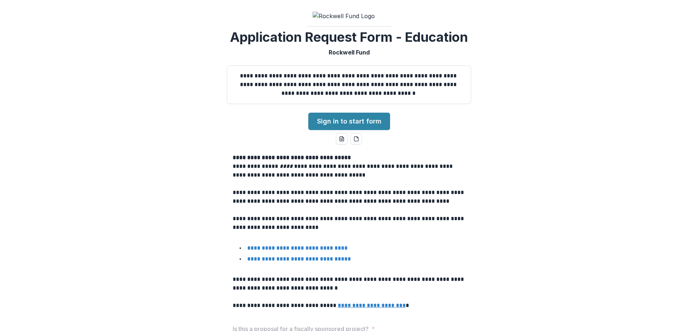 The image size is (698, 331). What do you see at coordinates (349, 16) in the screenshot?
I see `img: Rockwell Fund Logo` at bounding box center [349, 16].